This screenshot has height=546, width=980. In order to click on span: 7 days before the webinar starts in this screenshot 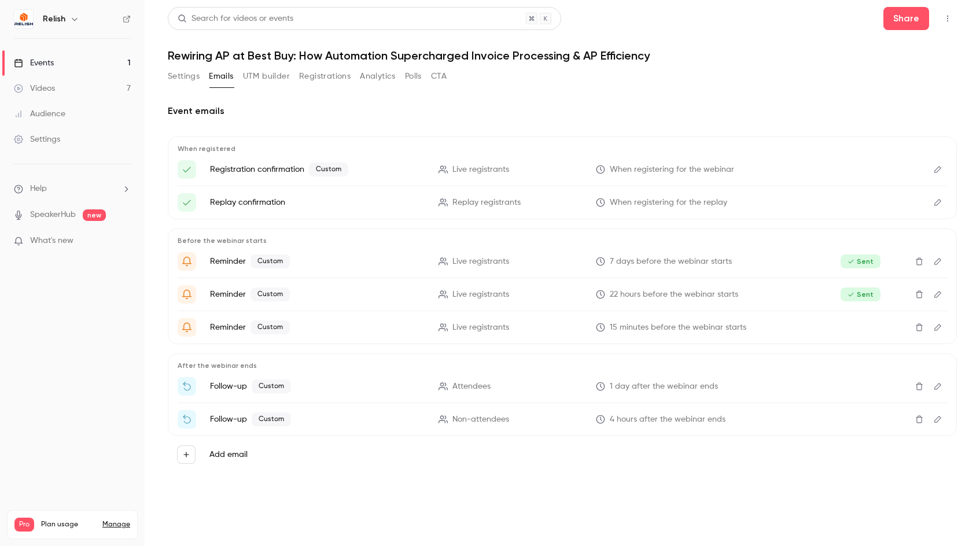, I will do `click(670, 262)`.